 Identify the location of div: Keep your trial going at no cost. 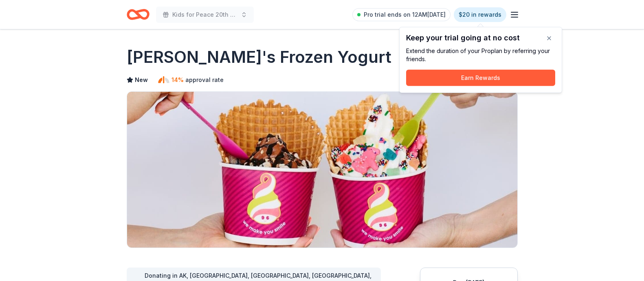
(481, 38).